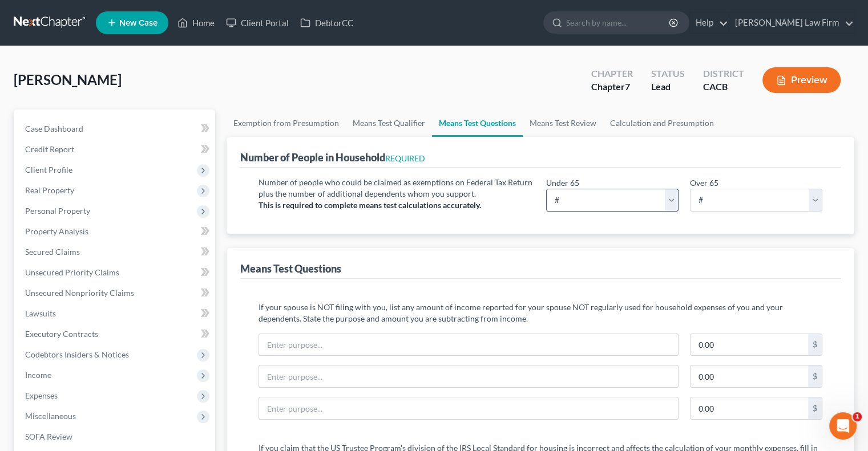 This screenshot has width=868, height=451. What do you see at coordinates (704, 183) in the screenshot?
I see `label: Over 65` at bounding box center [704, 183].